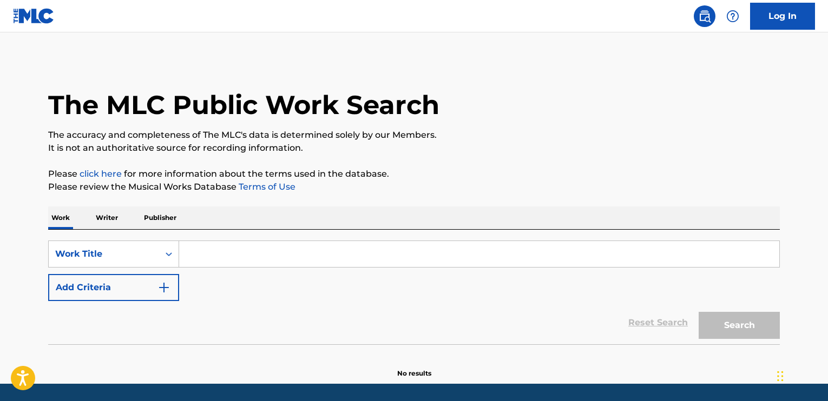 The width and height of the screenshot is (828, 401). What do you see at coordinates (704, 16) in the screenshot?
I see `a: Public Search` at bounding box center [704, 16].